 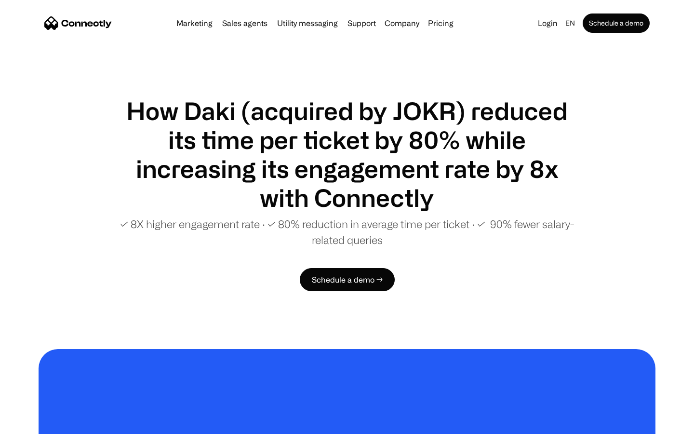 I want to click on a: Schedule a demo →, so click(x=347, y=279).